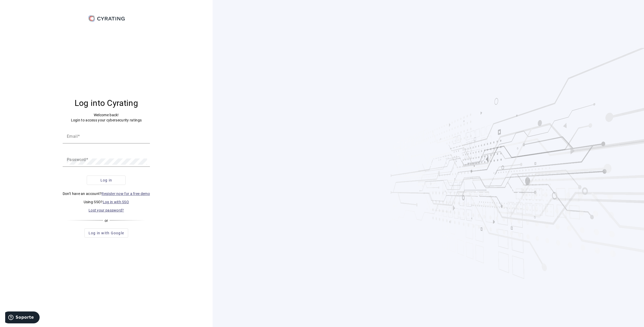 The width and height of the screenshot is (644, 327). Describe the element at coordinates (76, 159) in the screenshot. I see `mat-label: Password` at that location.